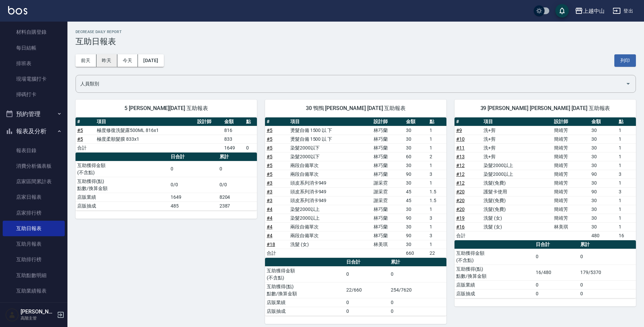  I want to click on button: Open, so click(628, 84).